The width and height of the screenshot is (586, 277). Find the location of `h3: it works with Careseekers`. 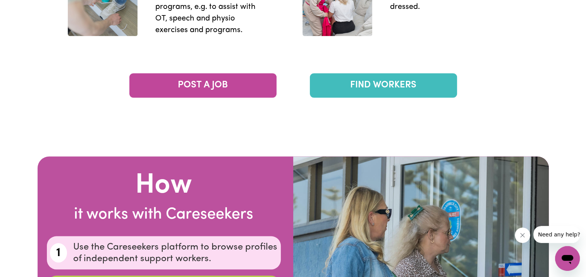

h3: it works with Careseekers is located at coordinates (164, 215).